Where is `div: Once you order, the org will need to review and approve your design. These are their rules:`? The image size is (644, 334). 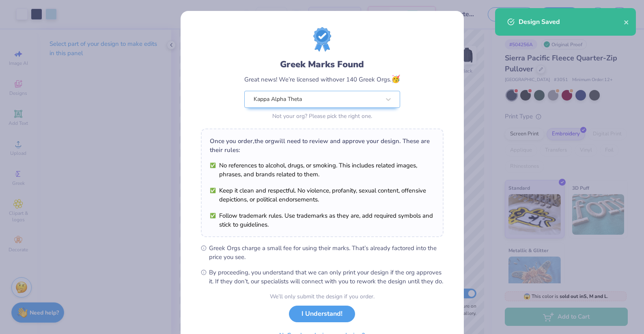
div: Once you order, the org will need to review and approve your design. These are their rules: is located at coordinates (322, 145).